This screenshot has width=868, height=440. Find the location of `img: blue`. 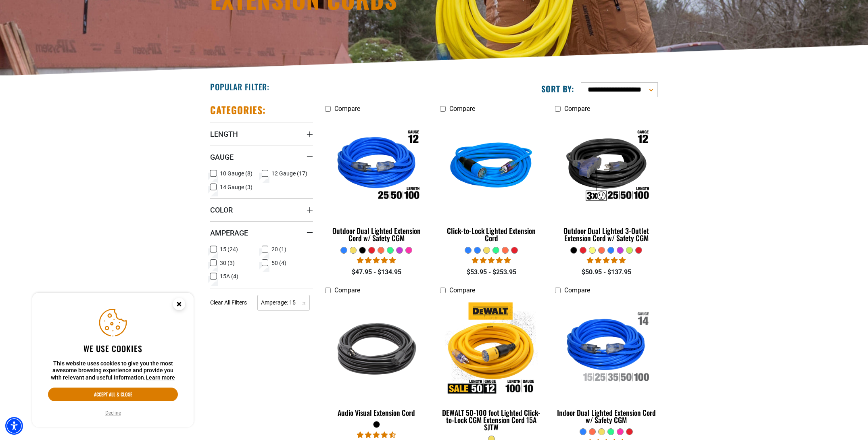

img: blue is located at coordinates (492, 167).